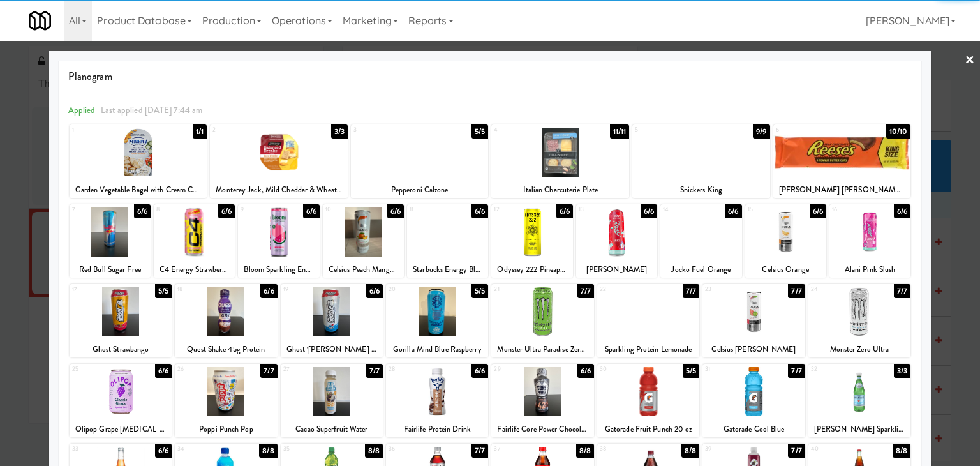  What do you see at coordinates (648, 349) in the screenshot?
I see `div: Sparkling Protein Lemonade` at bounding box center [648, 349].